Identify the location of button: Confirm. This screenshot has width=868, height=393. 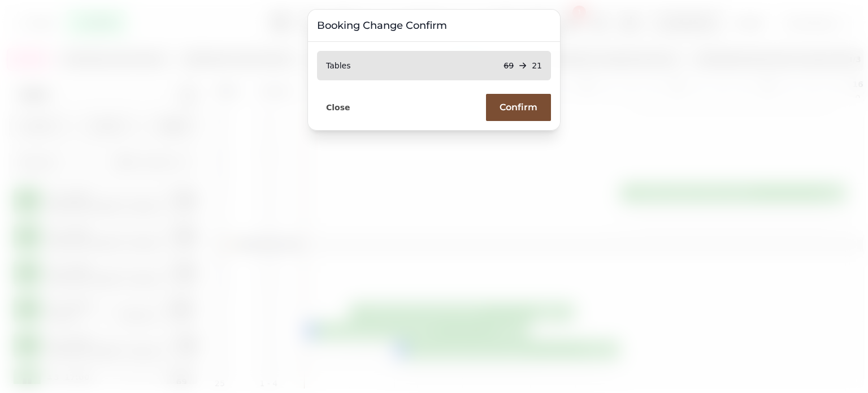
(518, 107).